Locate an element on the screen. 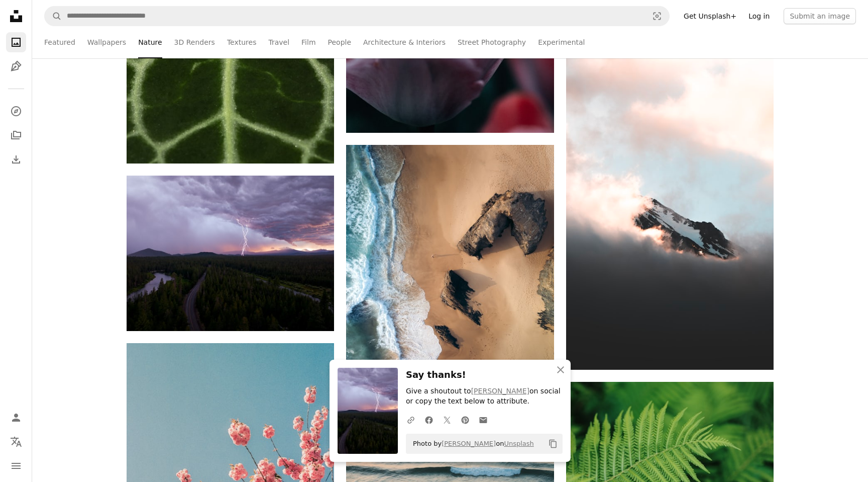 This screenshot has height=482, width=868. a: Share on Twitter is located at coordinates (447, 419).